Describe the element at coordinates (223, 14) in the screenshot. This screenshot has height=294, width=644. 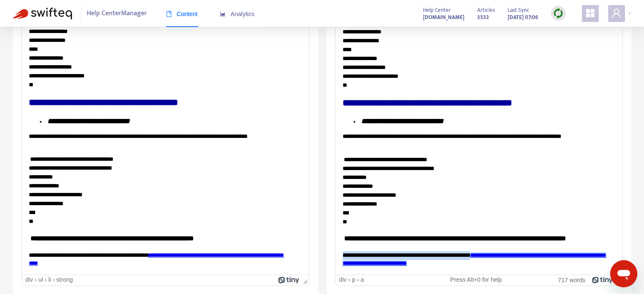
I see `span: area-chart` at that location.